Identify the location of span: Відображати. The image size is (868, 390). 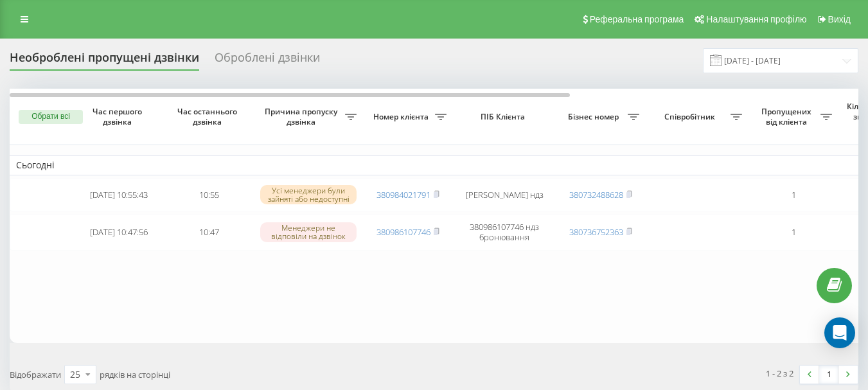
(35, 375).